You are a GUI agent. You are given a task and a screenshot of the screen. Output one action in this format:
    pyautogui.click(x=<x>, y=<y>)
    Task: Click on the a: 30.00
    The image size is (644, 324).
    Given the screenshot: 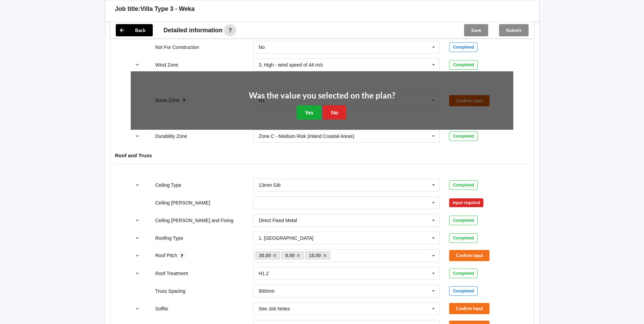 What is the action you would take?
    pyautogui.click(x=268, y=256)
    